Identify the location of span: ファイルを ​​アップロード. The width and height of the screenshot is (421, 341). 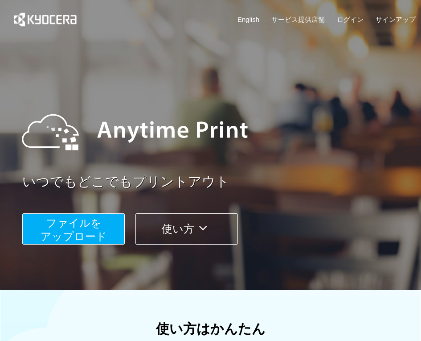
(74, 229).